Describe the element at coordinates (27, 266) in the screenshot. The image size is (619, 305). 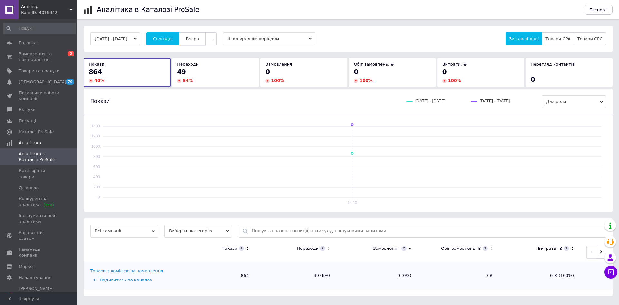
I see `span: Маркет` at that location.